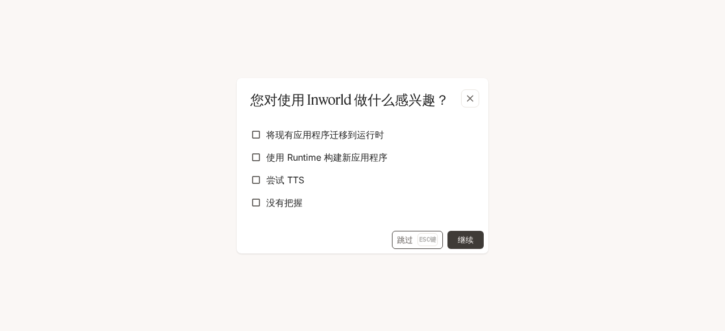 Image resolution: width=725 pixels, height=331 pixels. I want to click on font: 使用 Runtime 构建新应用程序, so click(327, 157).